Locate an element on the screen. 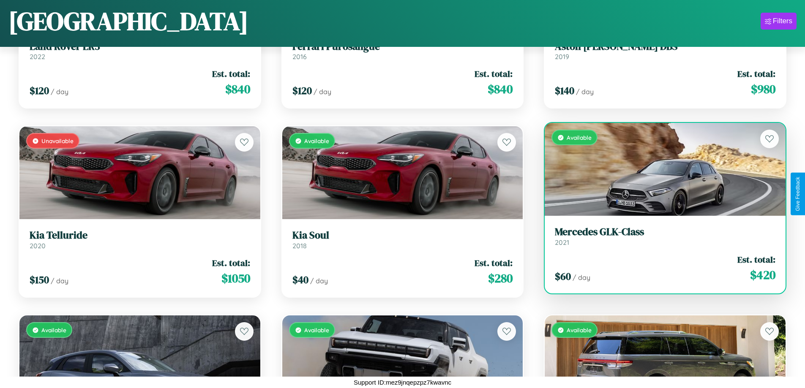 The image size is (805, 388). span: 2020 is located at coordinates (38, 246).